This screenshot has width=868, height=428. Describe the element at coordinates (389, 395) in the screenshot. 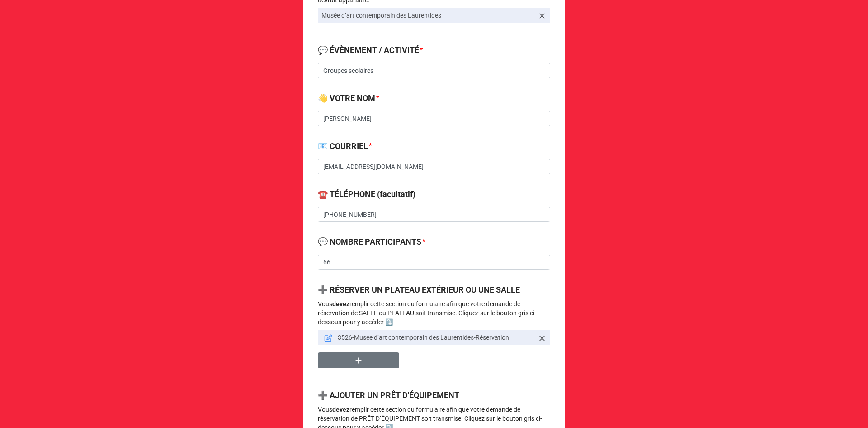

I see `label: ➕ AJOUTER UN PRÊT D'ÉQUIPEMENT` at that location.